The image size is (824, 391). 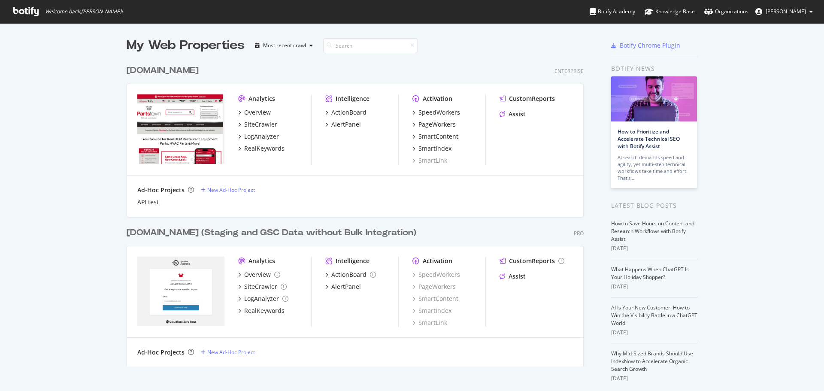 I want to click on a: What Happens When ChatGPT Is Your Holiday Shopper?, so click(x=649, y=273).